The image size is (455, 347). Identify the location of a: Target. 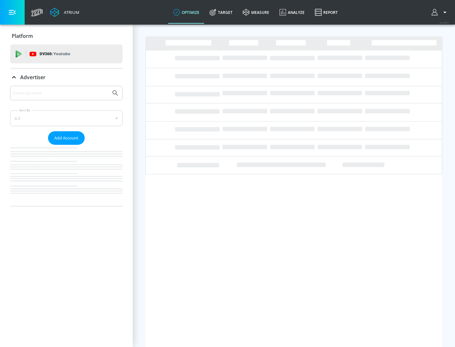
(221, 12).